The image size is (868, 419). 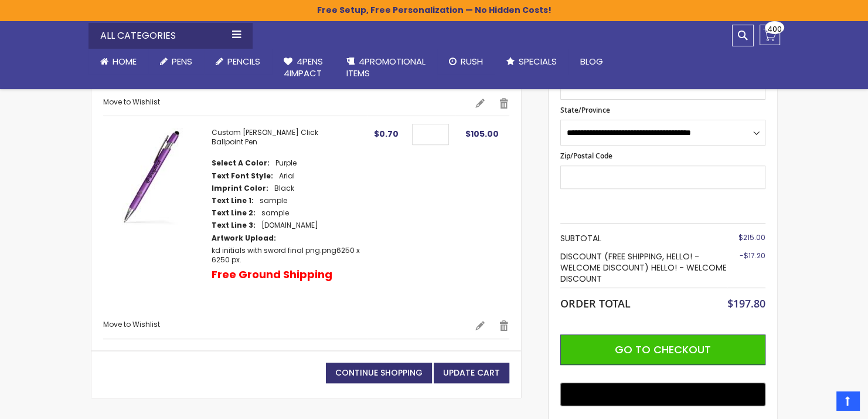 What do you see at coordinates (287, 176) in the screenshot?
I see `dd: Arial` at bounding box center [287, 176].